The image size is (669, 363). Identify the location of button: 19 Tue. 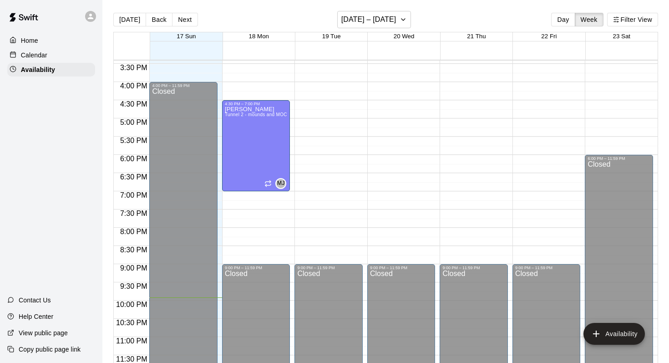
(331, 36).